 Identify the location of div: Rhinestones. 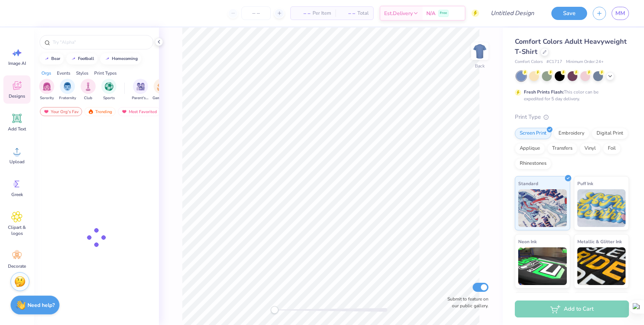
(533, 163).